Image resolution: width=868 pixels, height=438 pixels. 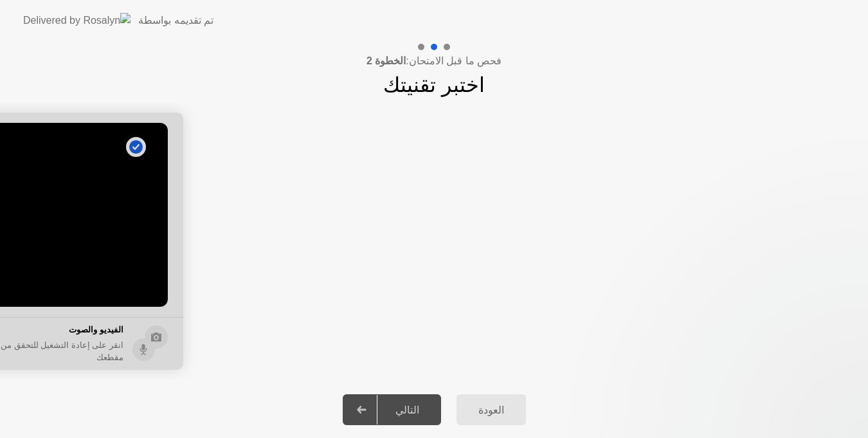 What do you see at coordinates (491, 410) in the screenshot?
I see `button: العودة` at bounding box center [491, 410].